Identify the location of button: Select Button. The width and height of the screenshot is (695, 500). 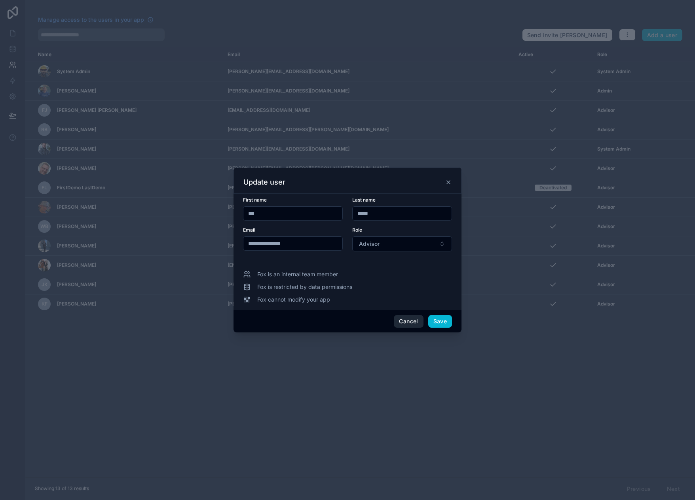
(402, 244).